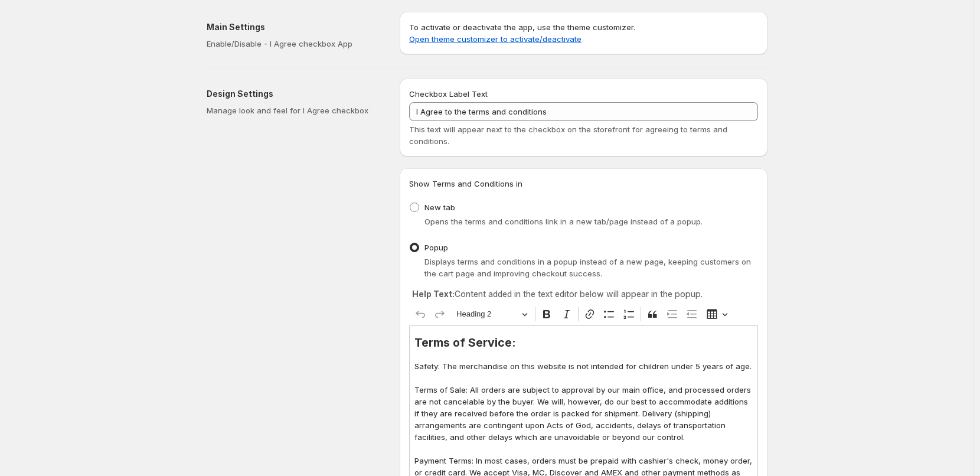 Image resolution: width=980 pixels, height=476 pixels. I want to click on span: Displays terms and conditions in a popup instead of a new page, keeping customers on the cart pag..., so click(587, 268).